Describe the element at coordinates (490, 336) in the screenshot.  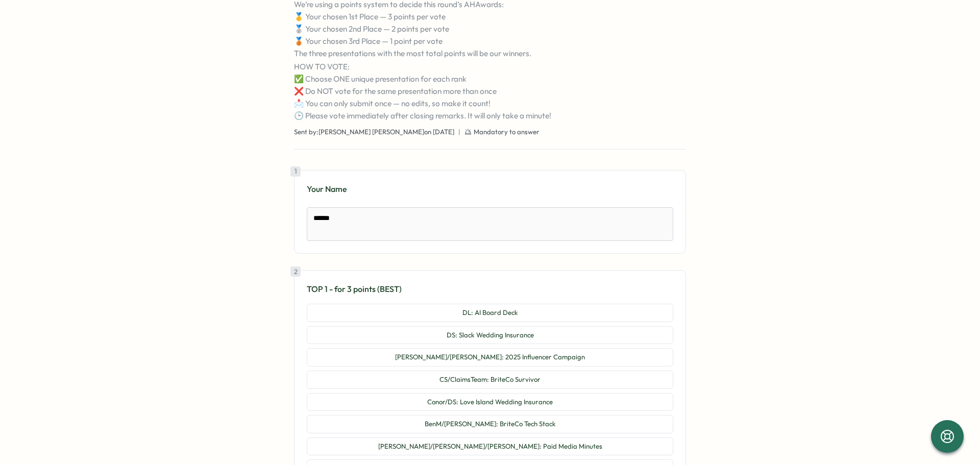
I see `button: DS: Slack Wedding Insurance` at that location.